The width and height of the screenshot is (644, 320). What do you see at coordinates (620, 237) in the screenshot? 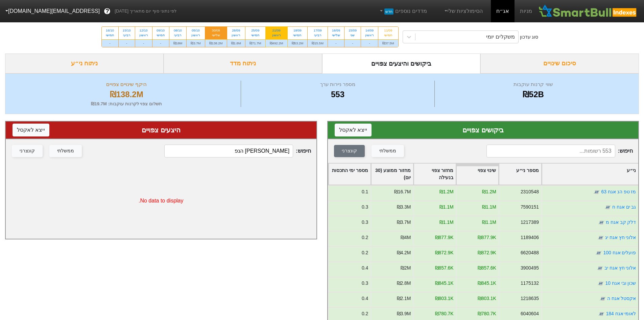
I see `a: אלוני חץ אגח יג` at bounding box center [620, 237].